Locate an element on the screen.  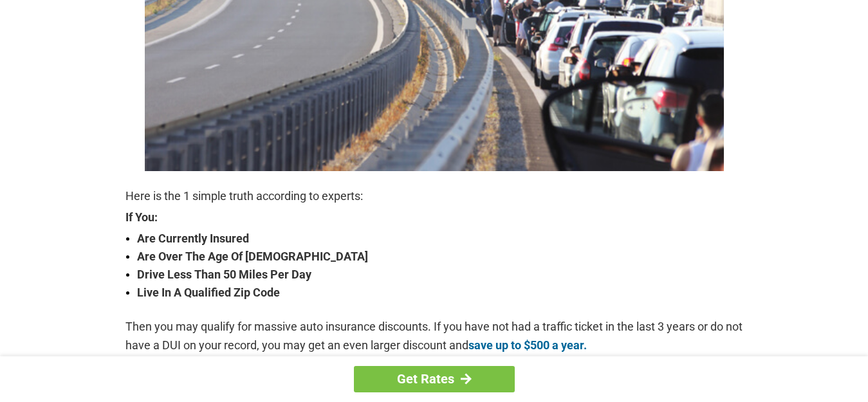
p: Then you may qualify for massive auto insurance discounts. If you have not had a traffic ticket i... is located at coordinates (434, 336).